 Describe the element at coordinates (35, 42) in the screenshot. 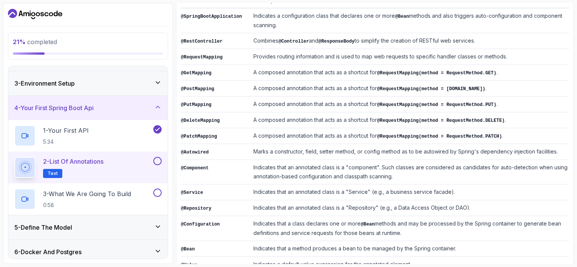

I see `span: completed` at that location.